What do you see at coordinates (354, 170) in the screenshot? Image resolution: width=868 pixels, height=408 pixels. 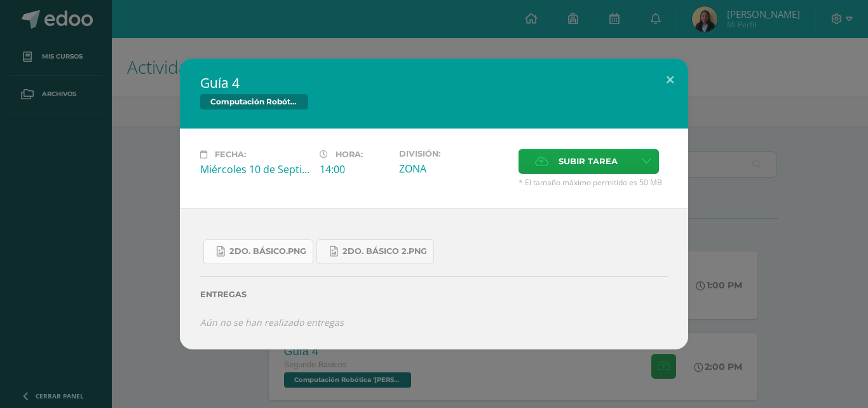 I see `div: 14:00` at bounding box center [354, 170].